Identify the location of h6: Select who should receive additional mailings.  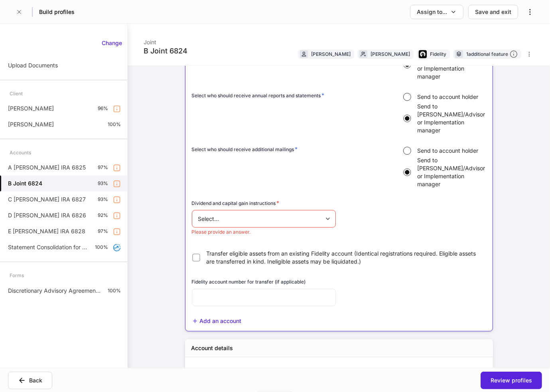
(245, 149).